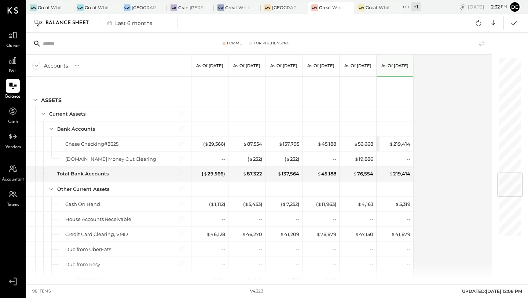  I want to click on div: 365, so click(219, 279).